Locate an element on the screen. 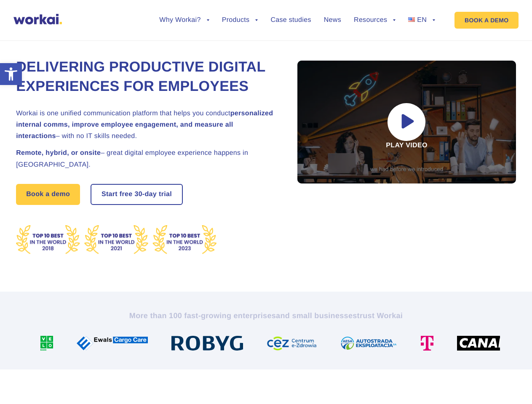 This screenshot has width=532, height=404. div: Play video is located at coordinates (406, 122).